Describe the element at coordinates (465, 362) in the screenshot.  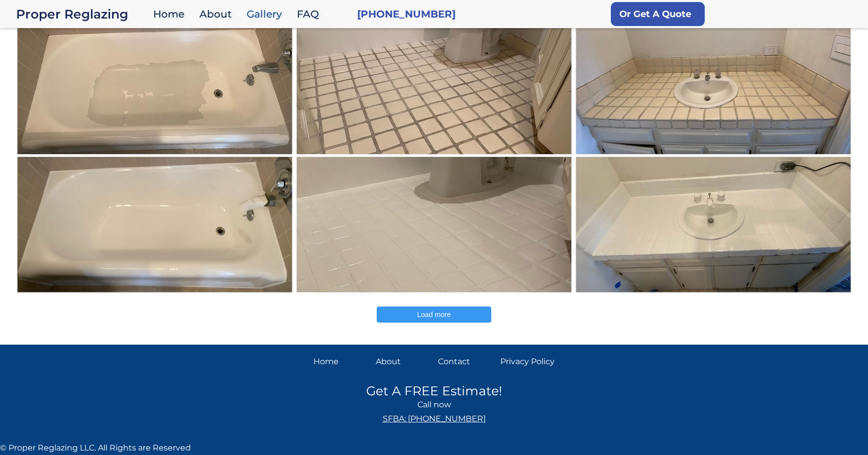
I see `a: Contact` at that location.